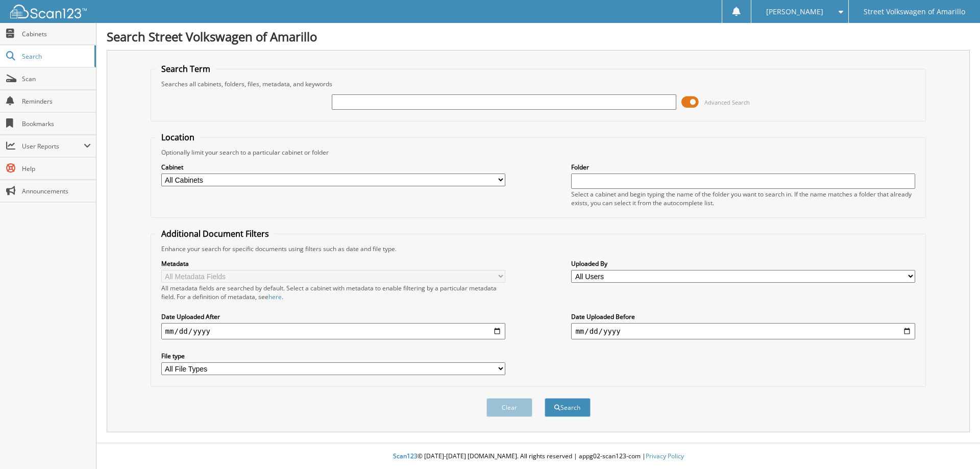 Image resolution: width=980 pixels, height=469 pixels. Describe the element at coordinates (405, 455) in the screenshot. I see `span: Scan123` at that location.